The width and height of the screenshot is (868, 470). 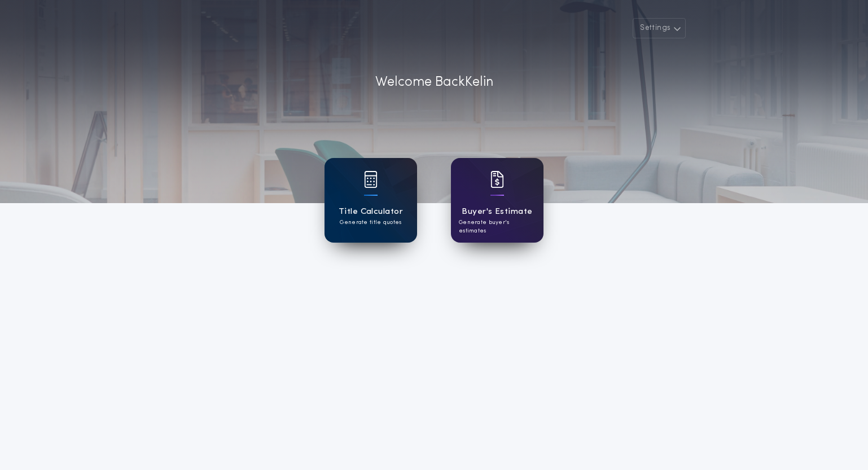 What do you see at coordinates (497, 227) in the screenshot?
I see `p: Generate buyer's estimates` at bounding box center [497, 227].